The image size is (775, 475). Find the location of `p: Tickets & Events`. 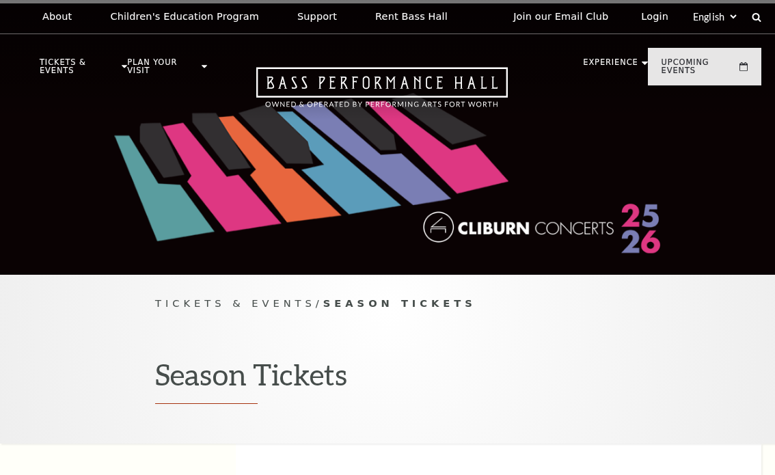

p: Tickets & Events is located at coordinates (79, 70).